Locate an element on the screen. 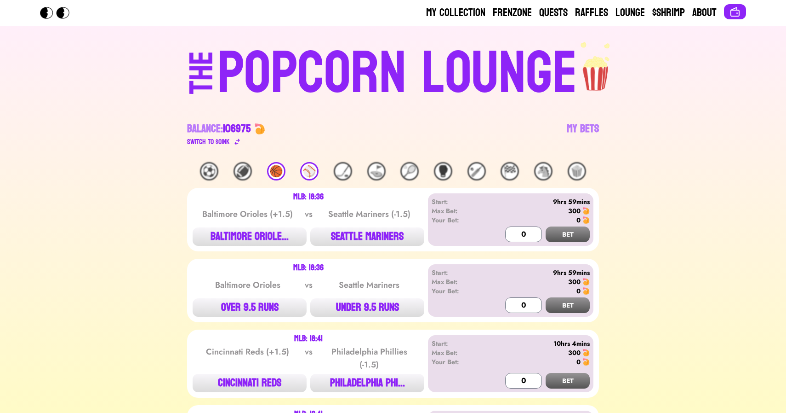 The image size is (786, 413). div: Seattle Mariners (-1.5) is located at coordinates (369, 214).